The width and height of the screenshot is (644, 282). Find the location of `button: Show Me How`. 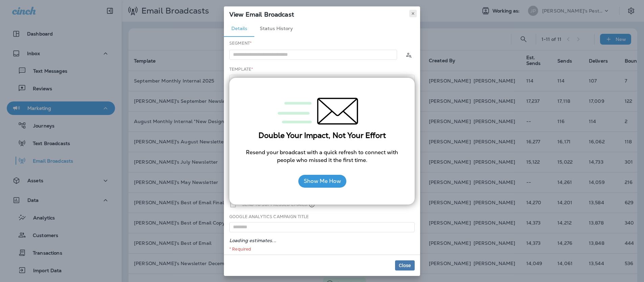

button: Show Me How is located at coordinates (322, 181).